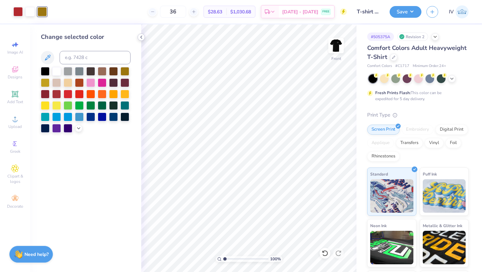  Describe the element at coordinates (241, 12) in the screenshot. I see `span: $1,030.68` at that location.